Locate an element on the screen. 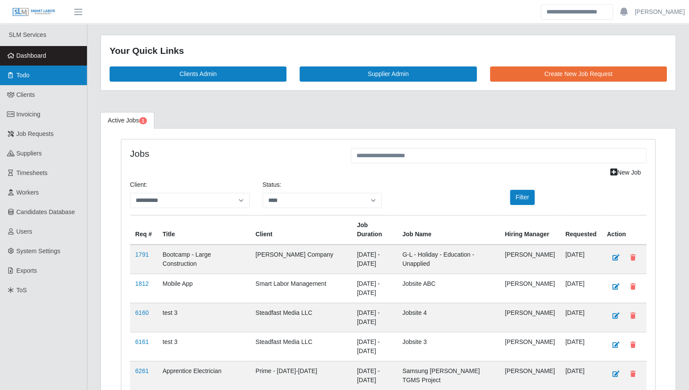 This screenshot has height=390, width=689. td: Jobsite 3 is located at coordinates (448, 346).